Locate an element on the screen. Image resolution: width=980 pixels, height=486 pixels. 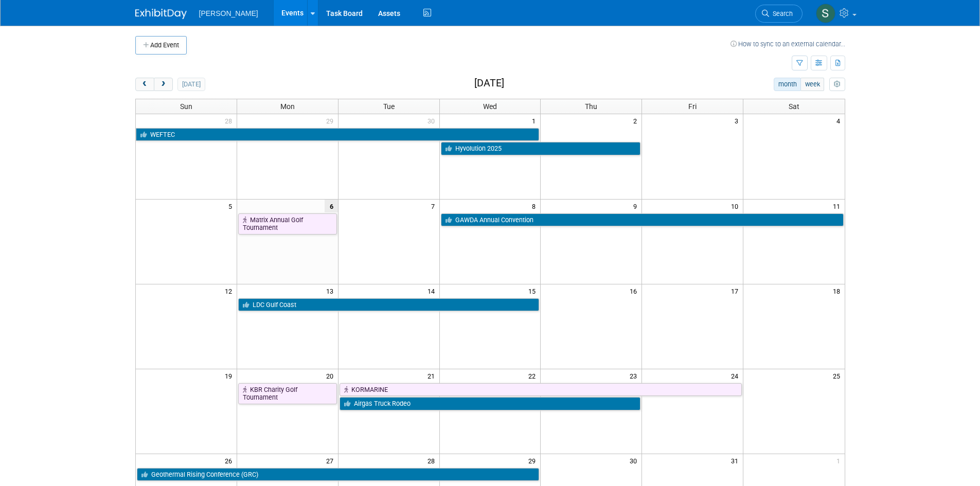
span: Sat is located at coordinates (793, 106).